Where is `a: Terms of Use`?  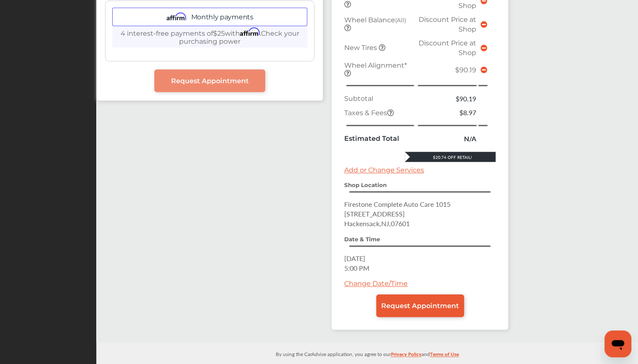 a: Terms of Use is located at coordinates (444, 355).